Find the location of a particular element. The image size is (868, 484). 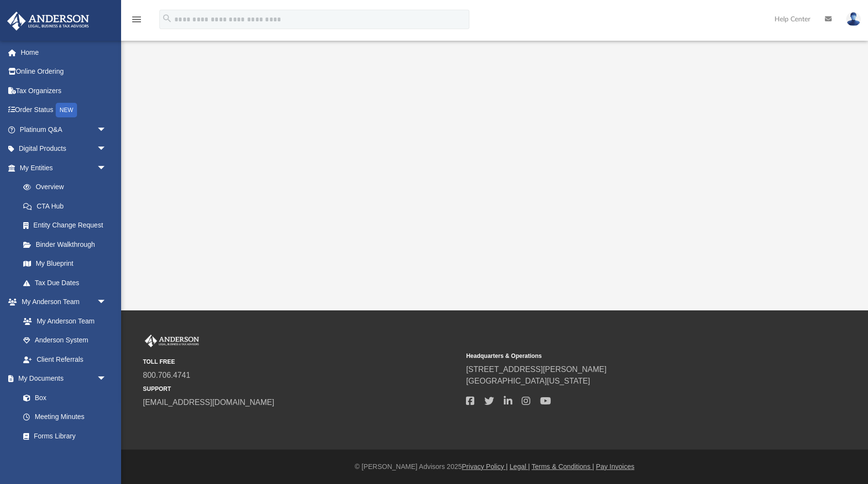

small: TOLL FREE is located at coordinates (301, 362).